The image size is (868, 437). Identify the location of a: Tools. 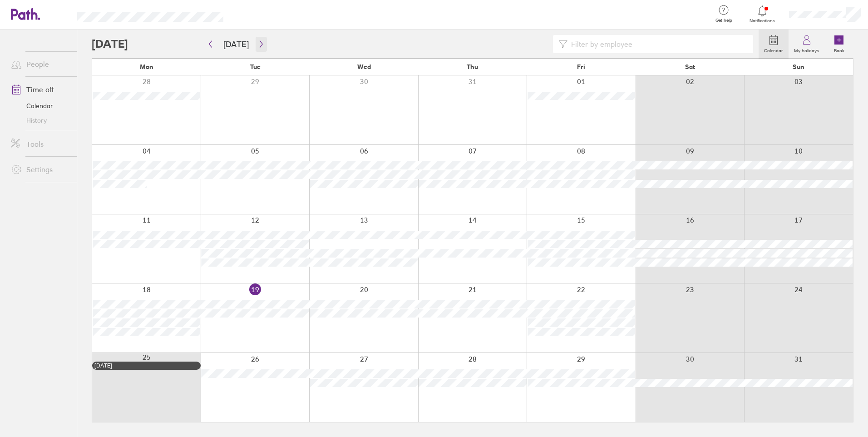
(40, 144).